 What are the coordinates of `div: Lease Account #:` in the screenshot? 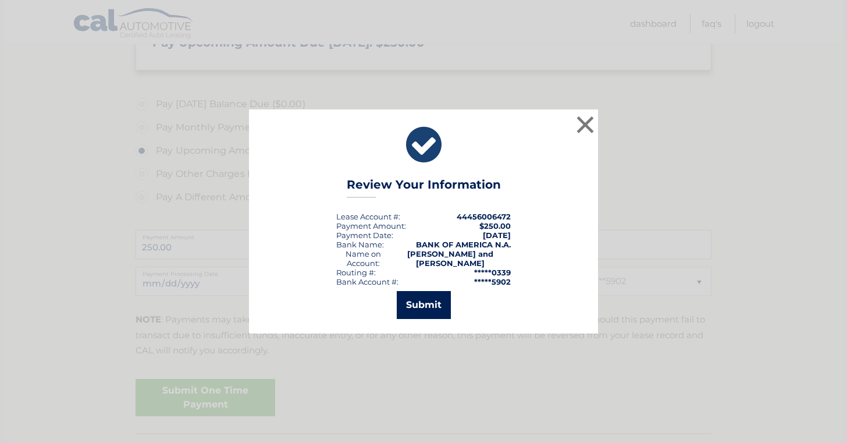 It's located at (368, 216).